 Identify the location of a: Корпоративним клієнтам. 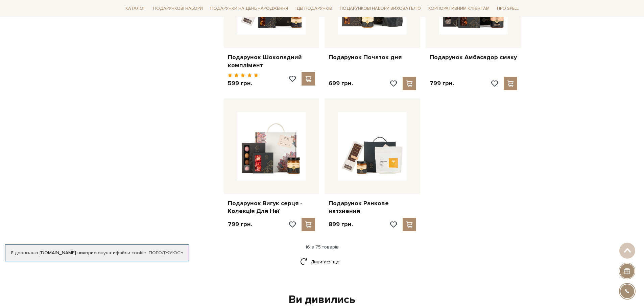
(459, 8).